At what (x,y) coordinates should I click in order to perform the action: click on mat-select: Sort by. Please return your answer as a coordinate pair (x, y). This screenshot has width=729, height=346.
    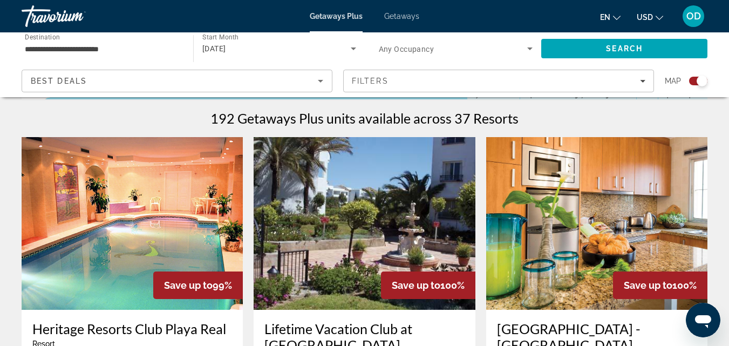
    Looking at the image, I should click on (177, 81).